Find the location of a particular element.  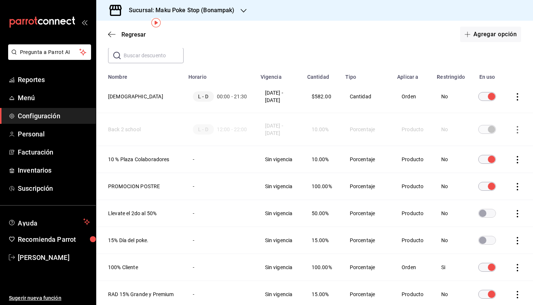

button: open_drawer_menu is located at coordinates (84, 22).